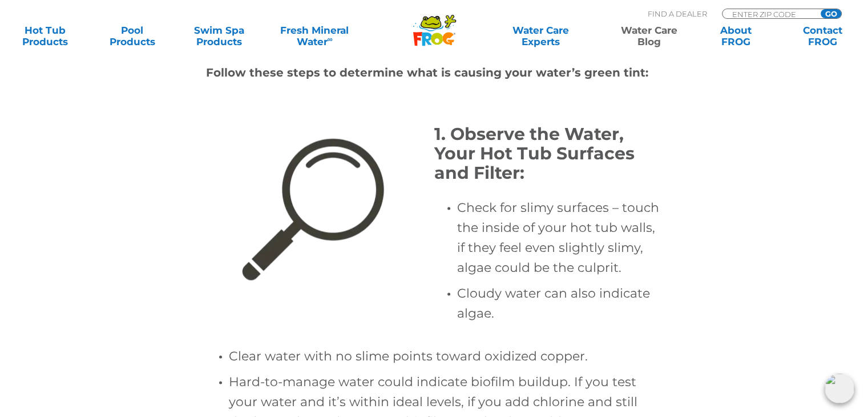  I want to click on h1: 1. Observe the Water, Your Hot Tub Surfaces and Filter:, so click(548, 154).